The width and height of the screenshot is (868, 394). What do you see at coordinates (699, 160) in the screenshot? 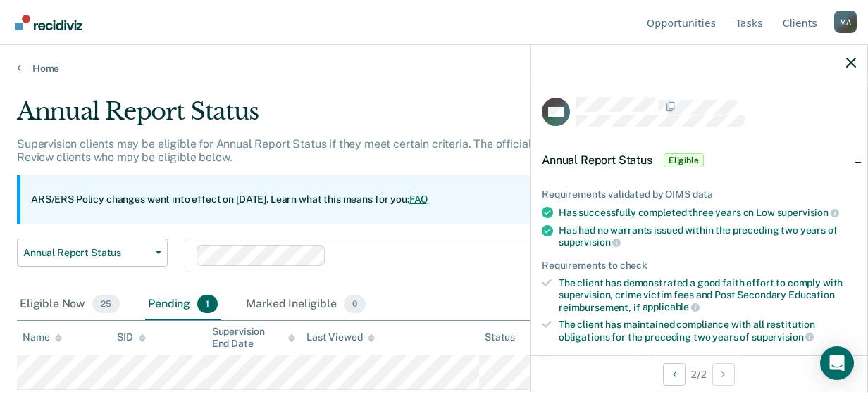
I see `div: Annual Report StatusEligible` at bounding box center [699, 160].